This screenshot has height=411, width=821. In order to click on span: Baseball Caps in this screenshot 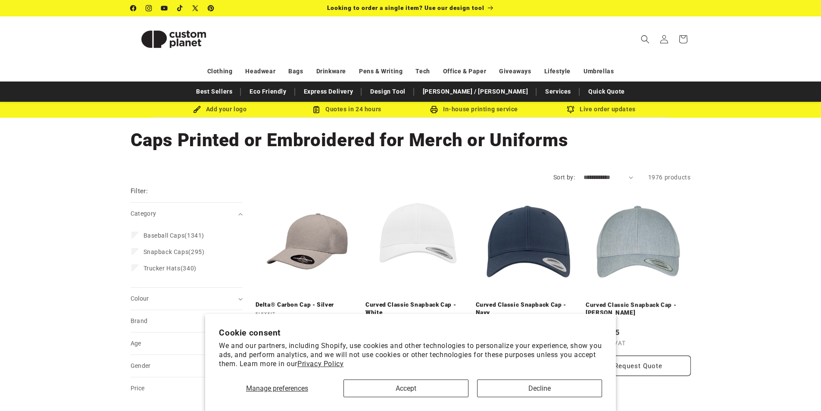, I will do `click(164, 235)`.